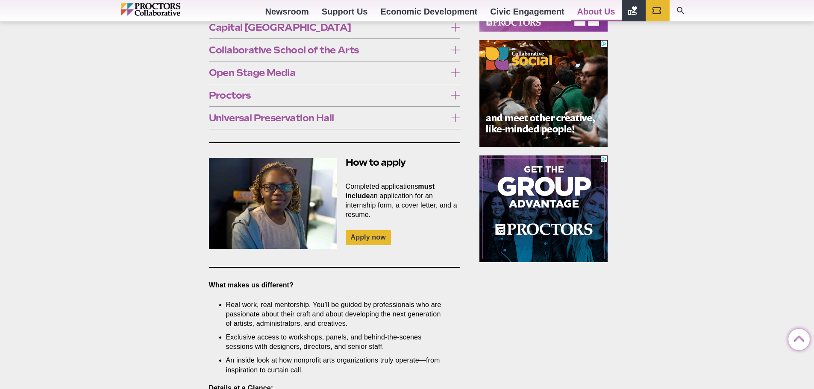 Image resolution: width=814 pixels, height=389 pixels. What do you see at coordinates (337, 315) in the screenshot?
I see `li: Real work, real mentorship. You’ll be guided by professionals who are passionate about their craf...` at bounding box center [337, 315].